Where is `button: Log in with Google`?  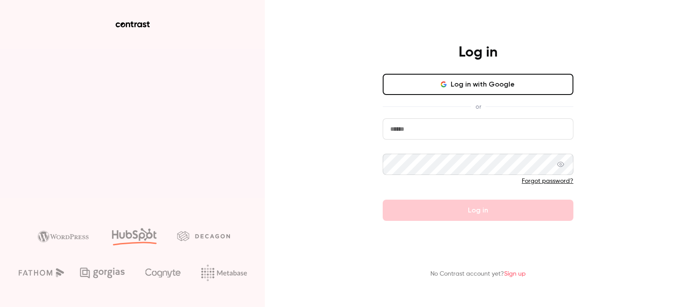
button: Log in with Google is located at coordinates (478, 84).